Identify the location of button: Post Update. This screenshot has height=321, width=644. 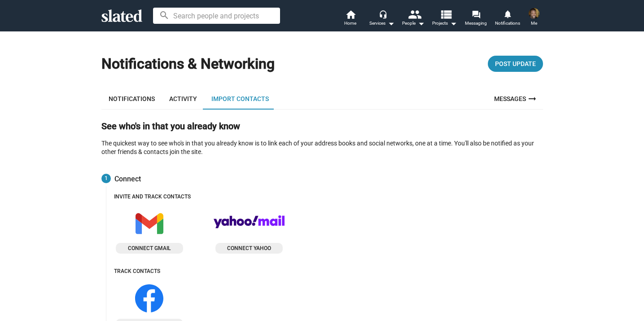
(515, 64).